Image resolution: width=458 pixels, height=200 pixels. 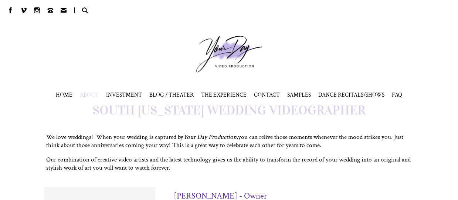 What do you see at coordinates (267, 95) in the screenshot?
I see `span: CONTACT` at bounding box center [267, 95].